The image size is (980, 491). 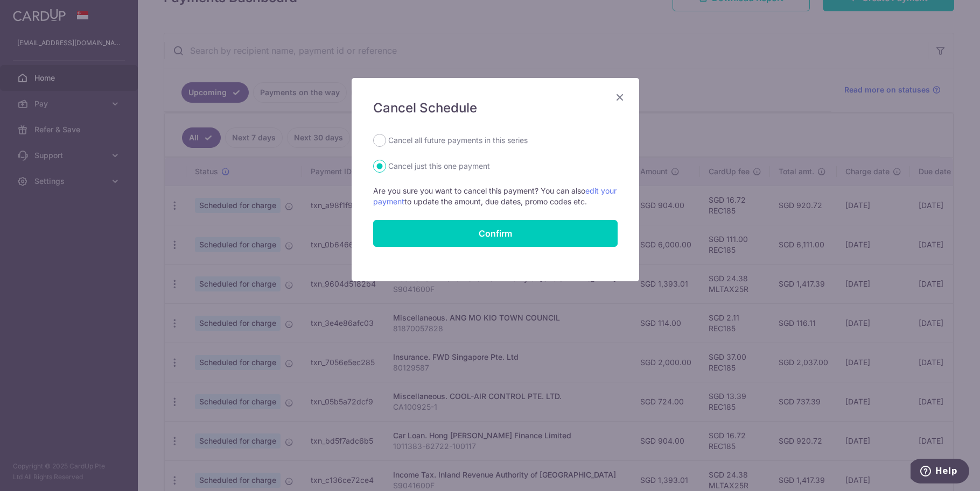 I want to click on button: Close, so click(x=620, y=97).